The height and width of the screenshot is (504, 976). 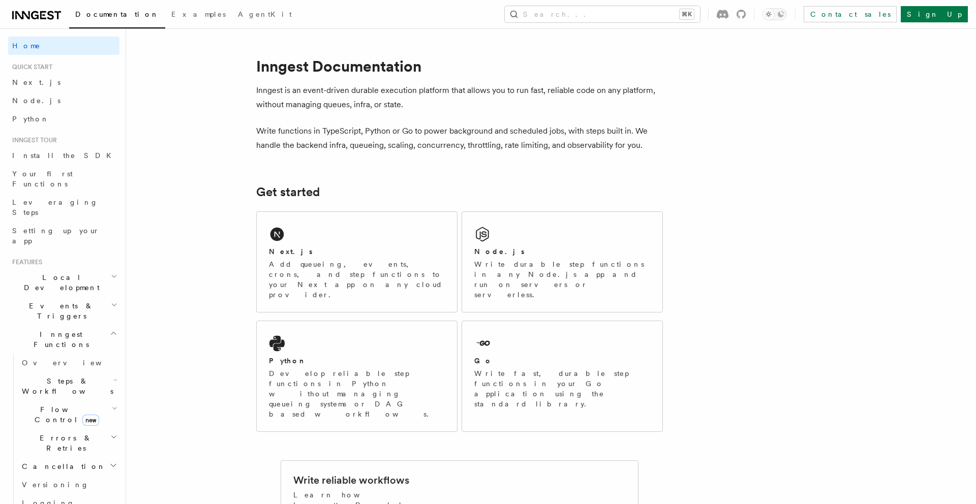 I want to click on a: AgentKit, so click(x=265, y=15).